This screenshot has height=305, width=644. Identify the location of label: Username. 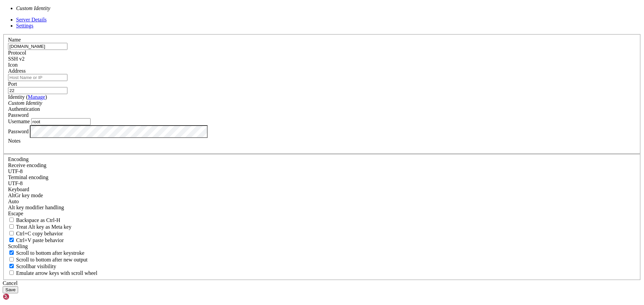
(19, 121).